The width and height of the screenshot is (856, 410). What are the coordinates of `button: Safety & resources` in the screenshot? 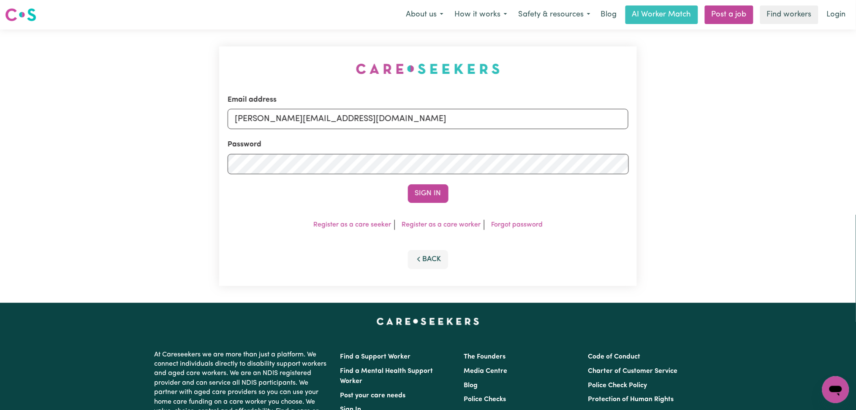 It's located at (554, 15).